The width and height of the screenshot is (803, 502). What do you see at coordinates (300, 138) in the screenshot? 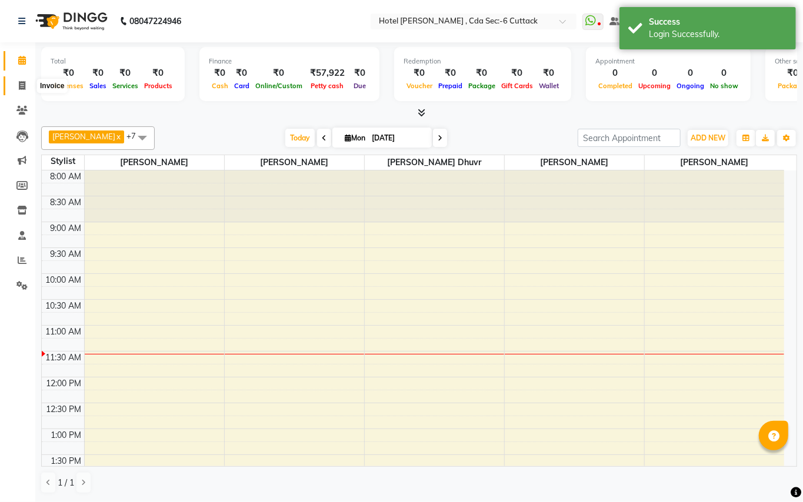
I see `span: Today` at bounding box center [300, 138].